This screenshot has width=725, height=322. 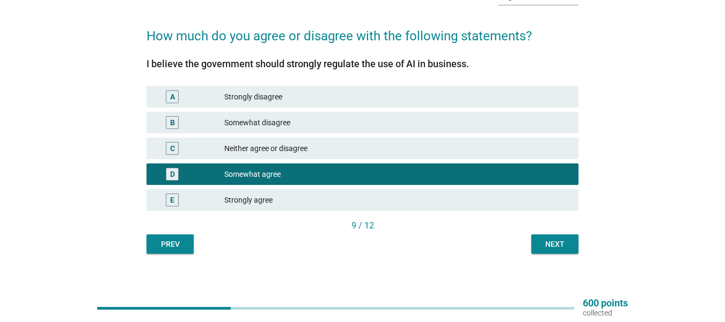 What do you see at coordinates (172, 97) in the screenshot?
I see `div: A` at bounding box center [172, 97].